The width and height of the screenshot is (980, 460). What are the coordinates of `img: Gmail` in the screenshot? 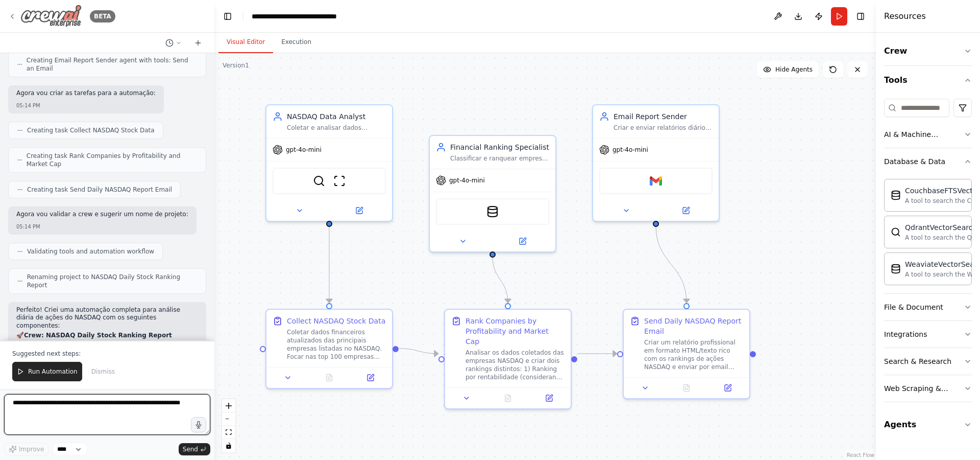 It's located at (656, 181).